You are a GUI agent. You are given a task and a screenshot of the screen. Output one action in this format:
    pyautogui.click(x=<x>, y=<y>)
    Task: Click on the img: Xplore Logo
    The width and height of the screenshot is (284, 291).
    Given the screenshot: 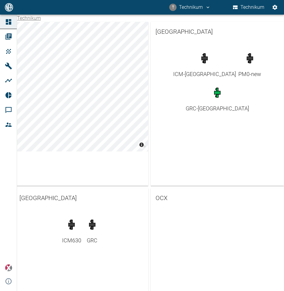 What is the action you would take?
    pyautogui.click(x=9, y=268)
    